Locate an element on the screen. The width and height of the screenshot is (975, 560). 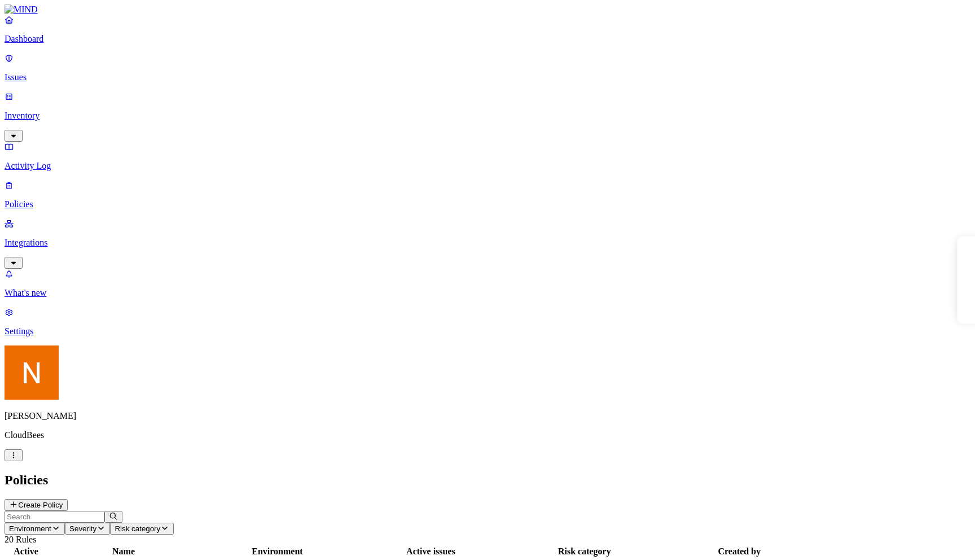
div: Active is located at coordinates (26, 551).